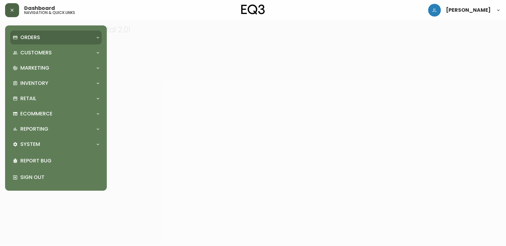 The width and height of the screenshot is (506, 246). I want to click on p: Retail, so click(28, 99).